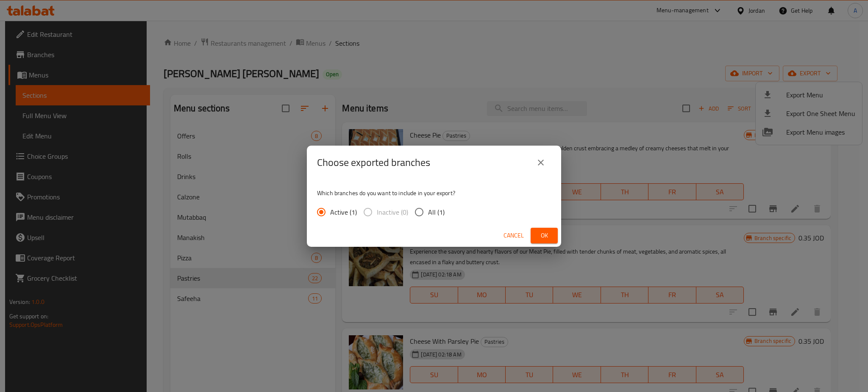  What do you see at coordinates (436, 212) in the screenshot?
I see `span: All (1)` at bounding box center [436, 212].